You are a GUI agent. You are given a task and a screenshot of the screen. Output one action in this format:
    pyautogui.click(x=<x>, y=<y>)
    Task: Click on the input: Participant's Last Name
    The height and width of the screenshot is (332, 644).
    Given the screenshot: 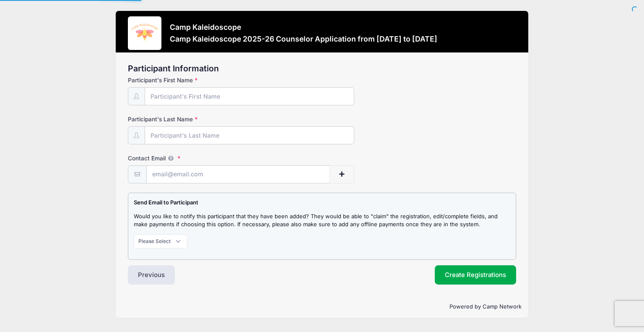 What is the action you would take?
    pyautogui.click(x=249, y=135)
    